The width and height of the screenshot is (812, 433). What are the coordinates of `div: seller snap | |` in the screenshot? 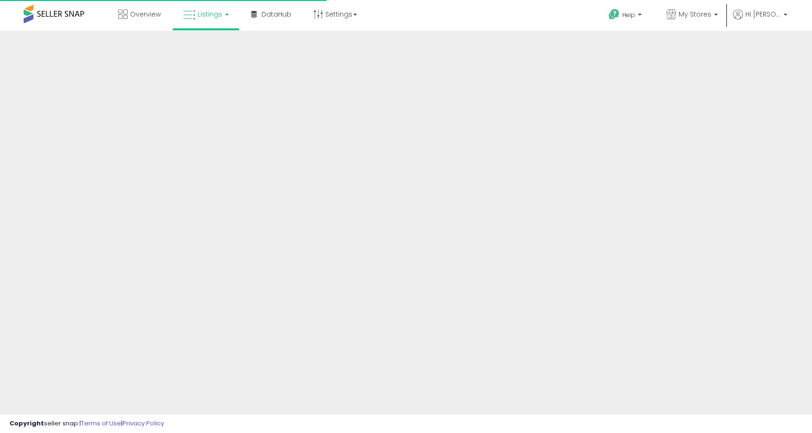 It's located at (87, 423).